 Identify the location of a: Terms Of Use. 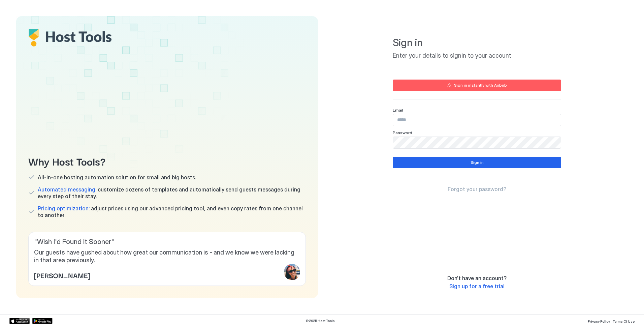
(623, 321).